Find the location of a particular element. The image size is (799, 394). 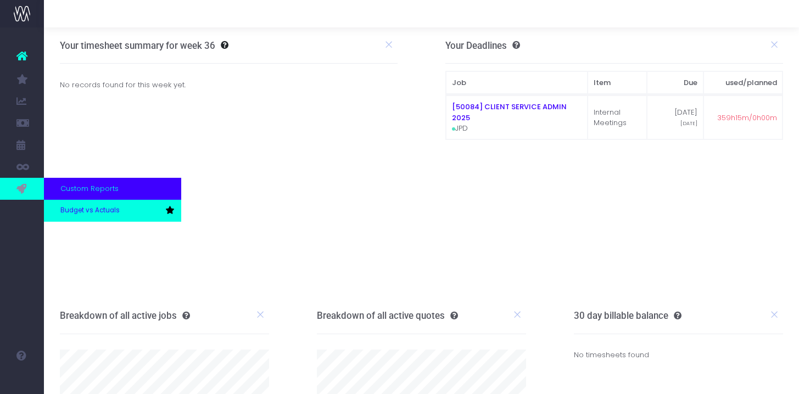

th: Item: activate to sort column ascending is located at coordinates (617, 83).